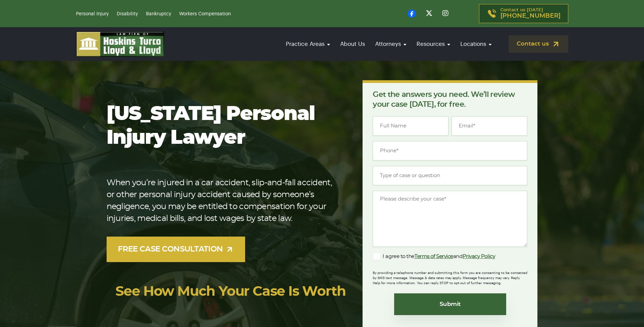  I want to click on input: Submit, so click(450, 304).